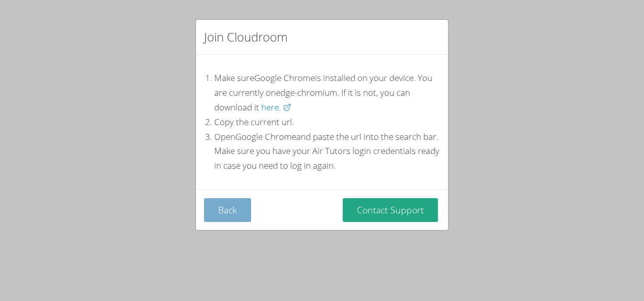  Describe the element at coordinates (228, 210) in the screenshot. I see `button: Back` at that location.